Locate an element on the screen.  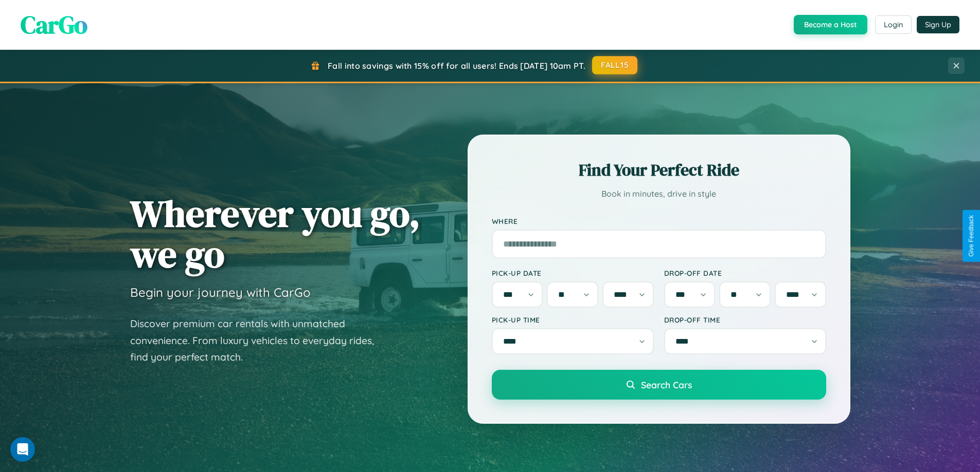
button: FALL15 is located at coordinates (615, 65).